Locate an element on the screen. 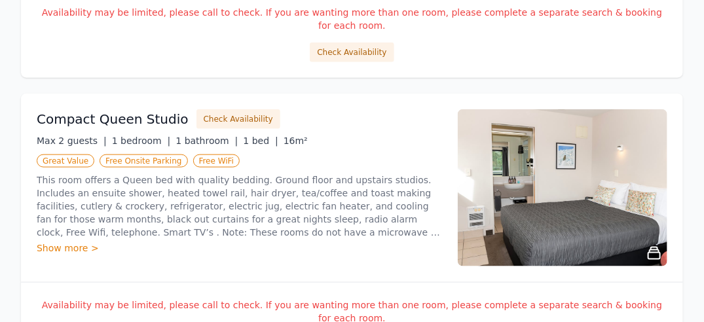 Image resolution: width=704 pixels, height=322 pixels. span: Free Onsite Parking is located at coordinates (143, 161).